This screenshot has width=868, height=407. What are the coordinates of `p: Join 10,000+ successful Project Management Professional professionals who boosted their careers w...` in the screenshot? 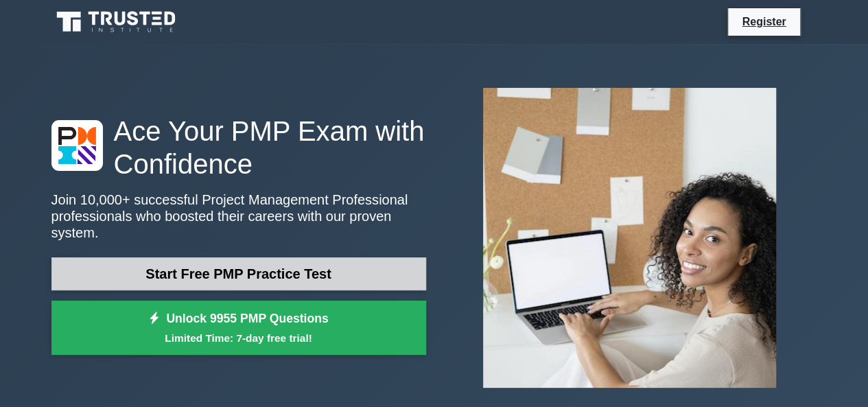 It's located at (239, 217).